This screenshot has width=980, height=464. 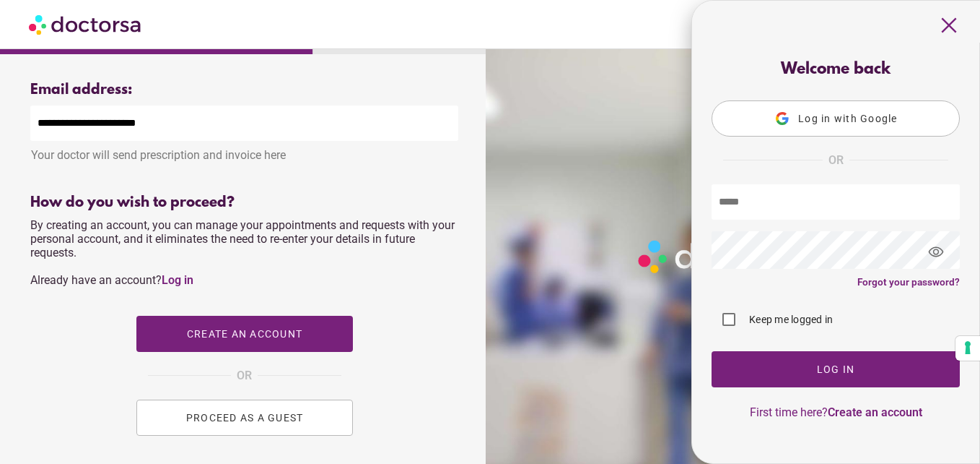 What do you see at coordinates (836, 369) in the screenshot?
I see `button: Log In` at bounding box center [836, 369].